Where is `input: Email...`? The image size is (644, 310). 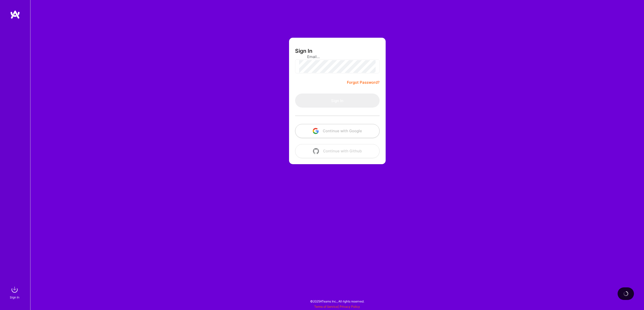
input: Email... is located at coordinates (337, 56).